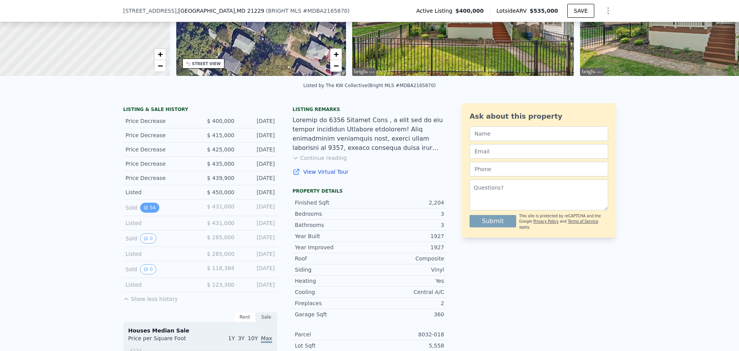 The width and height of the screenshot is (739, 351). I want to click on span: $400,000, so click(470, 11).